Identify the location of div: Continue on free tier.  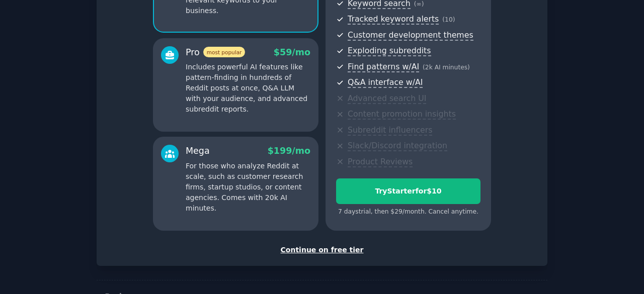
(322, 250).